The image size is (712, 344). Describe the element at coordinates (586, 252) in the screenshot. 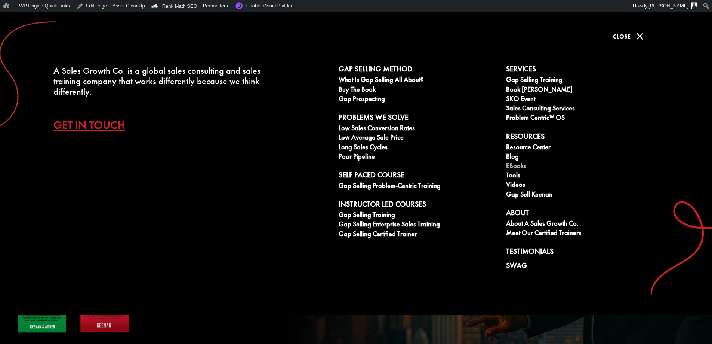

I see `a: Testimonials` at that location.